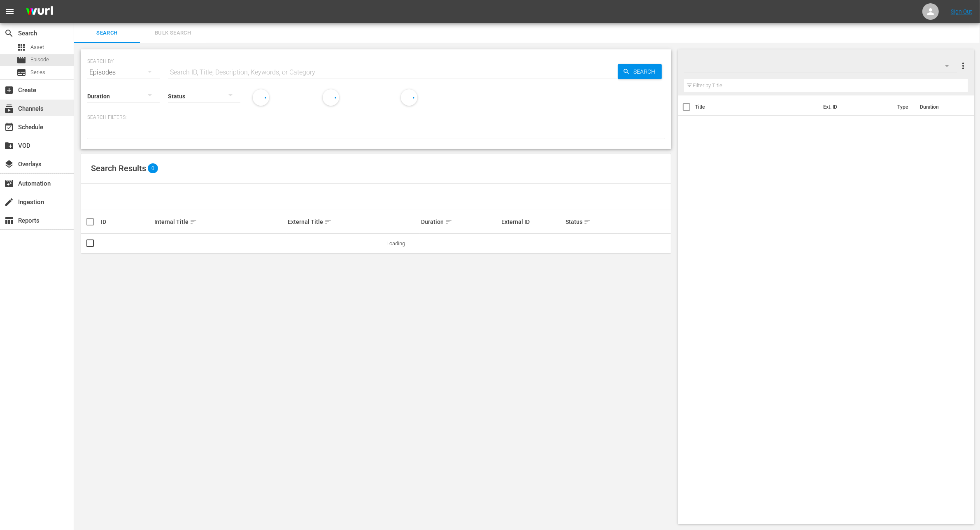  What do you see at coordinates (118, 169) in the screenshot?
I see `span: Search Results` at bounding box center [118, 169].